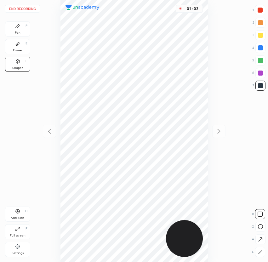  What do you see at coordinates (18, 68) in the screenshot?
I see `div: Shapes` at bounding box center [18, 68].